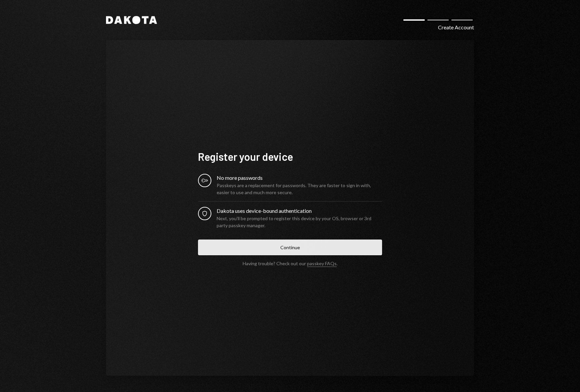 This screenshot has width=580, height=392. What do you see at coordinates (290, 157) in the screenshot?
I see `h1: Register your device` at bounding box center [290, 157].